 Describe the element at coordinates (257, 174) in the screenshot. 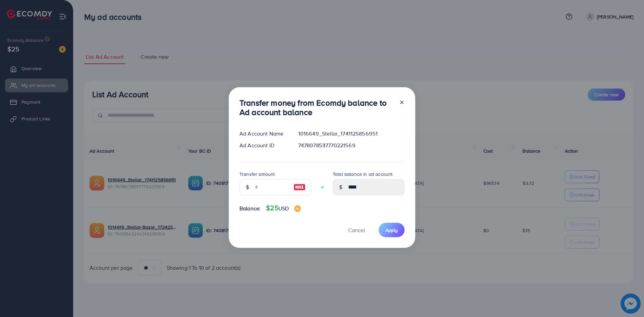

I see `label: Transfer amount` at that location.